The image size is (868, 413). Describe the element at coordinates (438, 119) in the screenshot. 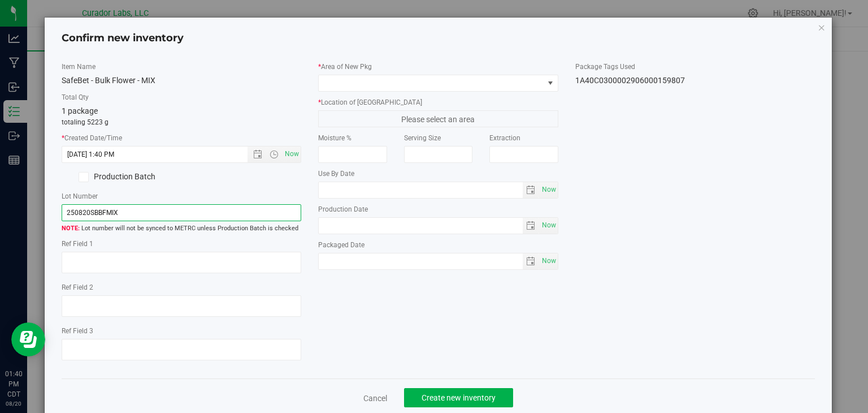

I see `span: Please select an area` at that location.